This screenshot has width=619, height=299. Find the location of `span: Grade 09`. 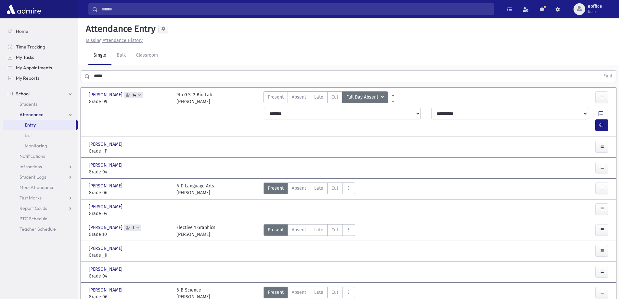

span: Grade 09 is located at coordinates (129, 101).